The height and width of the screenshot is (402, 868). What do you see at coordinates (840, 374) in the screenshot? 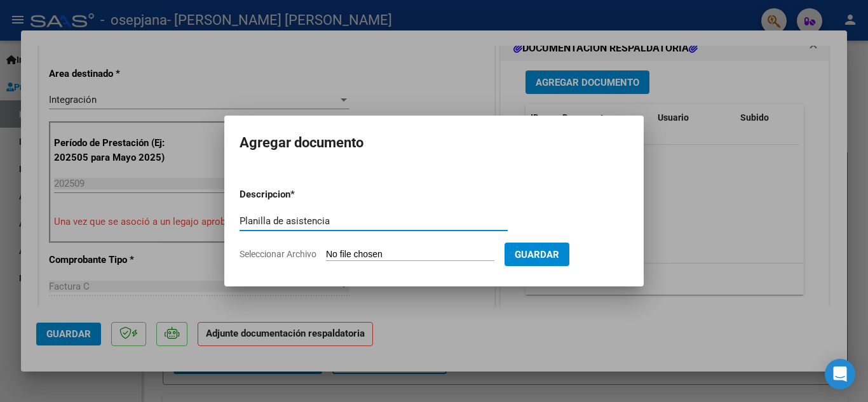
I see `div: Open Intercom Messenger` at bounding box center [840, 374].